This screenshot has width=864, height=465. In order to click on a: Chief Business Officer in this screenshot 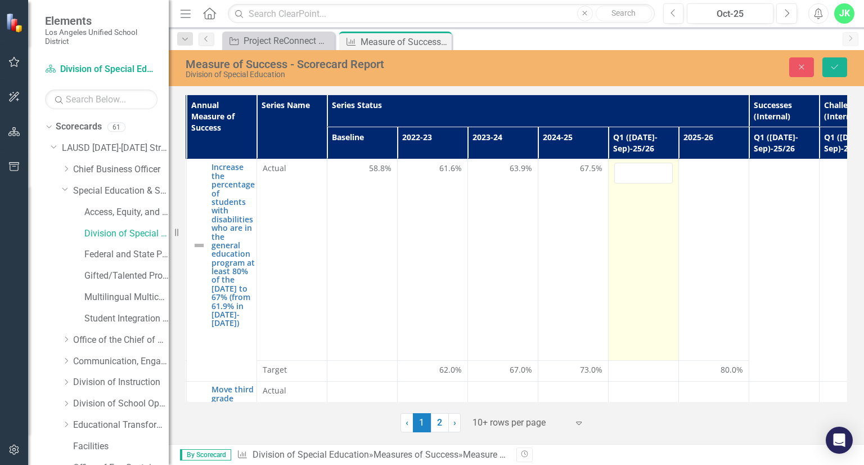, I will do `click(121, 169)`.